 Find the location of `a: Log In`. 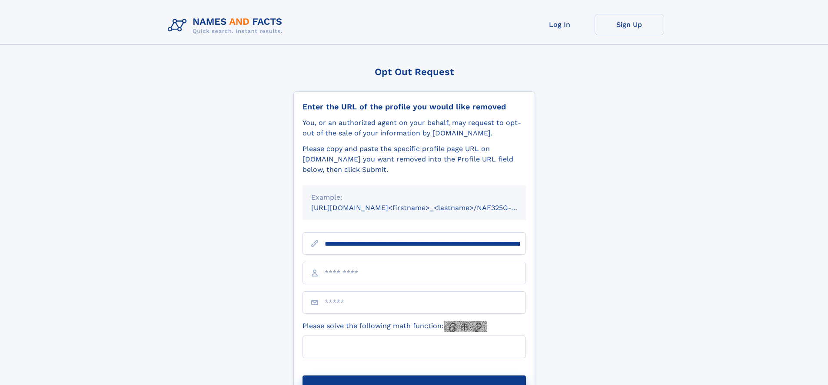

a: Log In is located at coordinates (560, 24).